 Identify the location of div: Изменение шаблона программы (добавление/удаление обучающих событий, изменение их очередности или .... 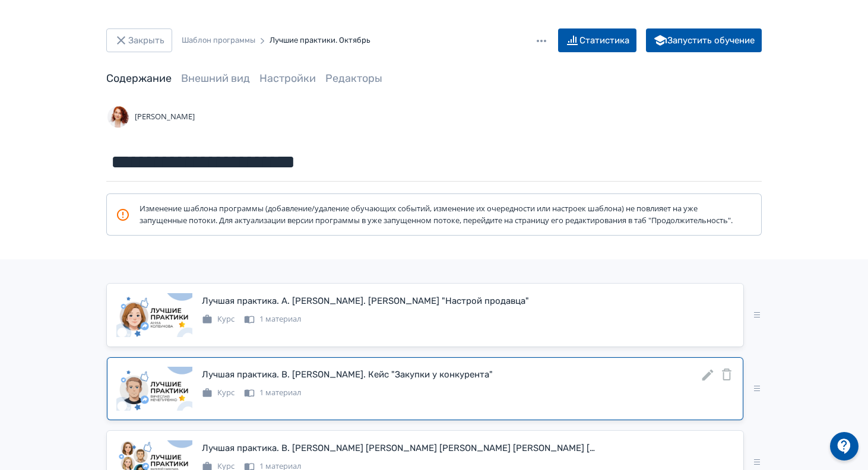
(425, 214).